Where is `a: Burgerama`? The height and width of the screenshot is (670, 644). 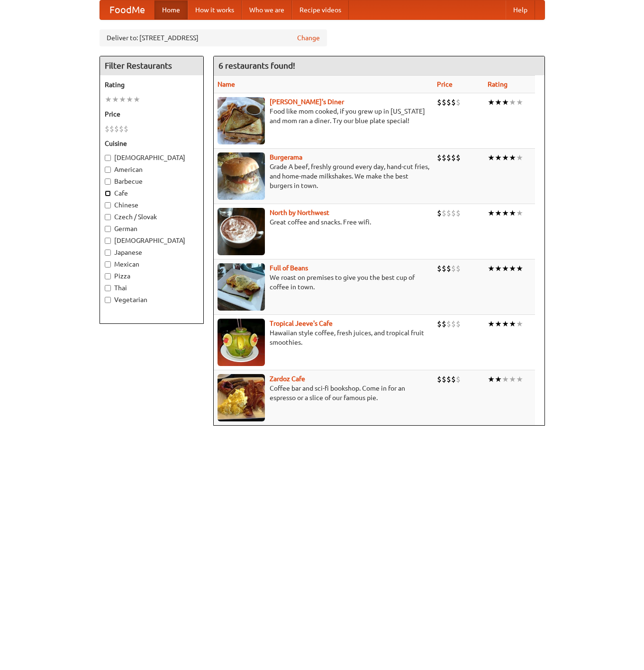
a: Burgerama is located at coordinates (286, 158).